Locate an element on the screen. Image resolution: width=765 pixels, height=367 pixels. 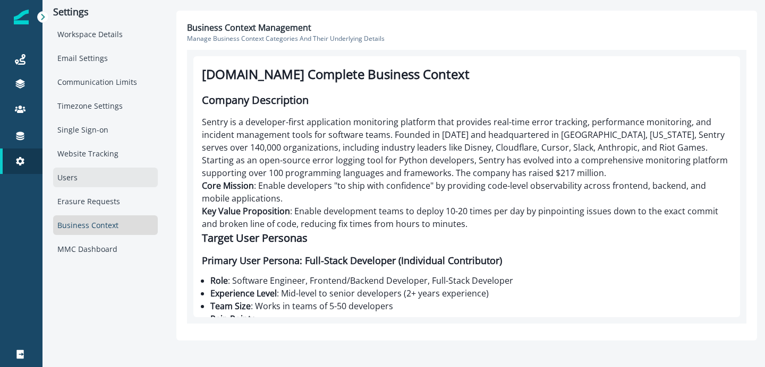
strong: Role is located at coordinates (219, 281).